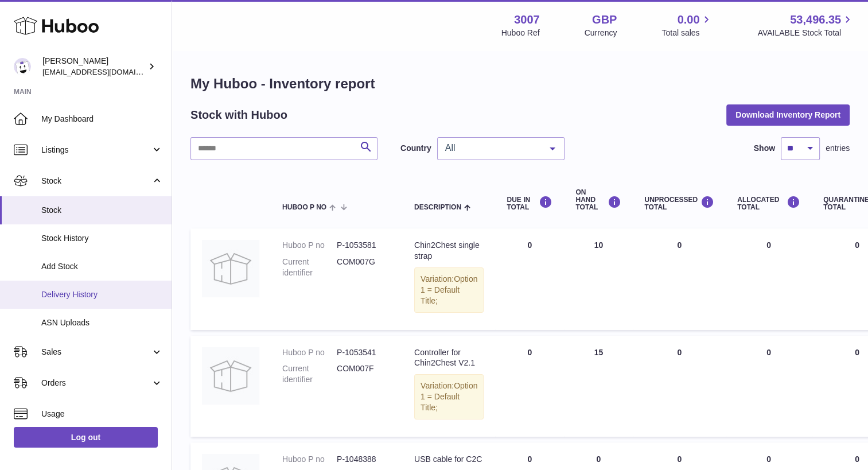 This screenshot has width=868, height=470. I want to click on span: Add Stock, so click(102, 266).